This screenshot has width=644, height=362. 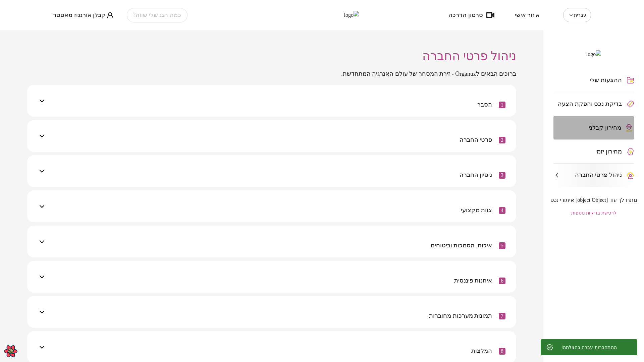 I want to click on span: קבלן אורגנוז מאסטר, so click(x=79, y=15).